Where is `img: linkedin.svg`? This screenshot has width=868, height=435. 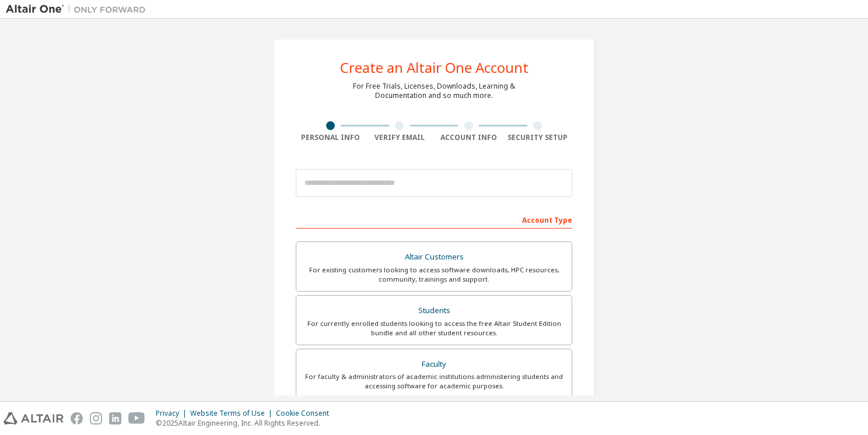 img: linkedin.svg is located at coordinates (115, 418).